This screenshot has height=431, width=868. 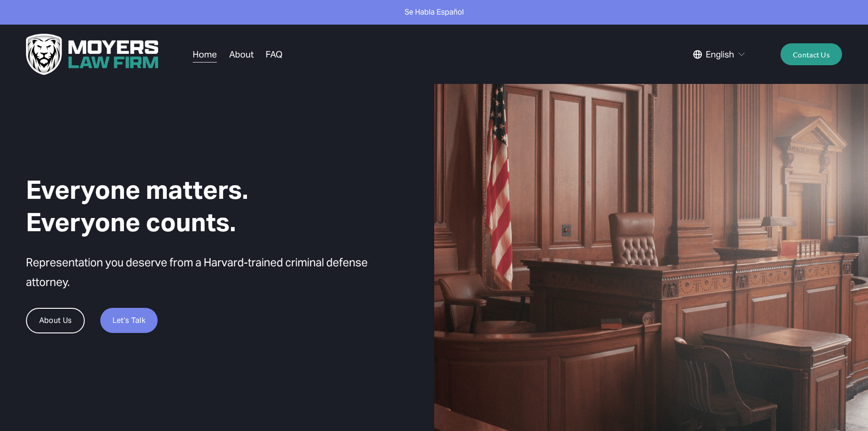 What do you see at coordinates (205, 54) in the screenshot?
I see `a: Home` at bounding box center [205, 54].